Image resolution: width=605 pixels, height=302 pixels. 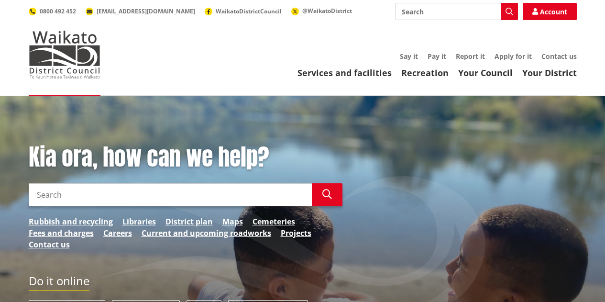 What do you see at coordinates (206, 233) in the screenshot?
I see `a: Current and upcoming roadworks` at bounding box center [206, 233].